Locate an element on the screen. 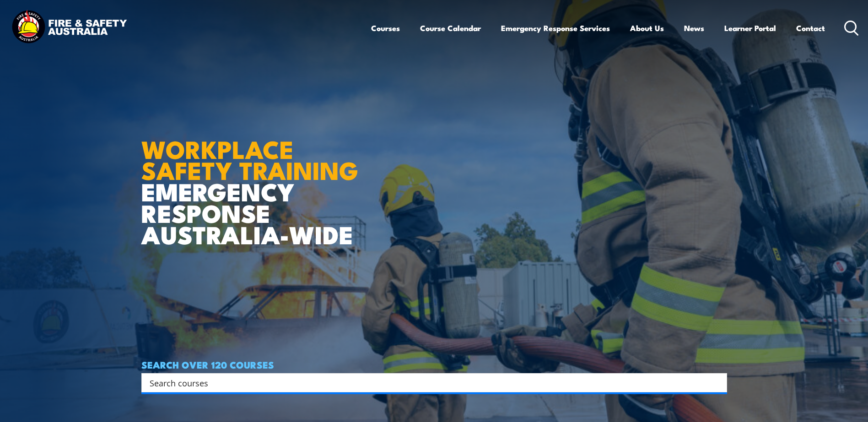  a: Contact is located at coordinates (810, 28).